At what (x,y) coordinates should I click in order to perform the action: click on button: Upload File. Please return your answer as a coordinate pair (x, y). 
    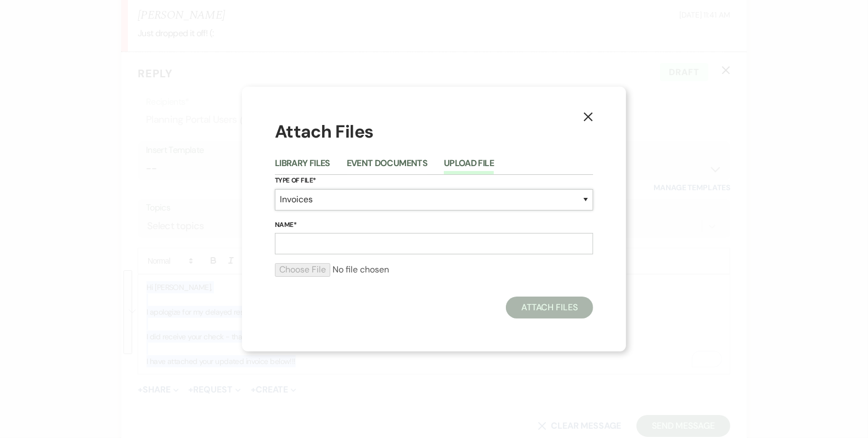
    Looking at the image, I should click on (469, 166).